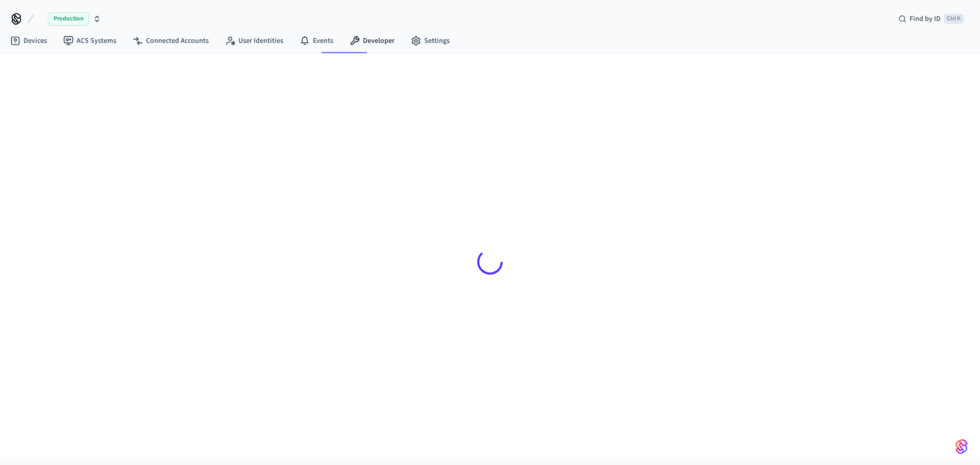 This screenshot has width=980, height=465. What do you see at coordinates (931, 19) in the screenshot?
I see `div: Find by IDCtrl K` at bounding box center [931, 19].